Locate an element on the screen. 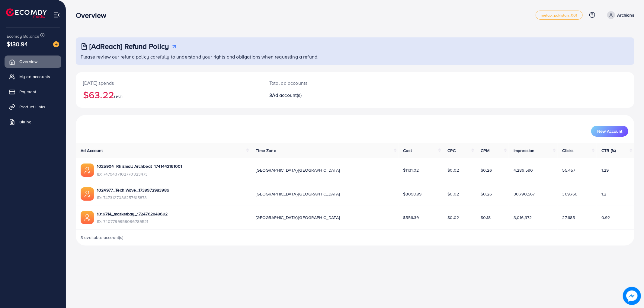 The height and width of the screenshot is (308, 644). span: Impression is located at coordinates (524, 151).